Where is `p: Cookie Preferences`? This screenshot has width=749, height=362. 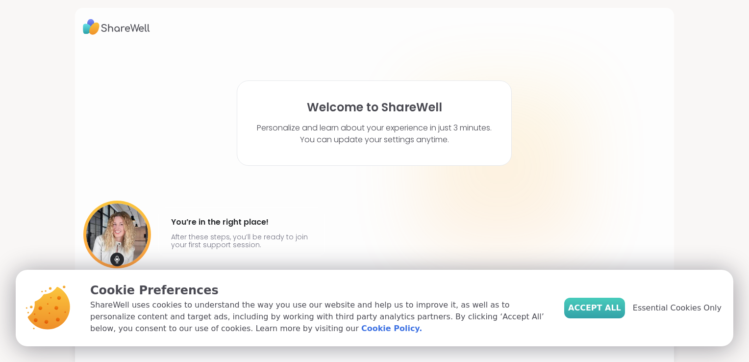
p: Cookie Preferences is located at coordinates (319, 290).